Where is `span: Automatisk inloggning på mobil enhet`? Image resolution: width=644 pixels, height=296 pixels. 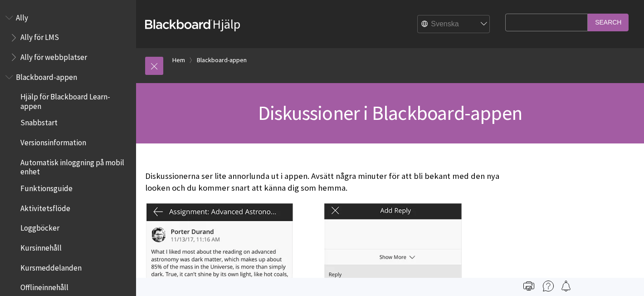
span: Automatisk inloggning på mobil enhet is located at coordinates (75, 165).